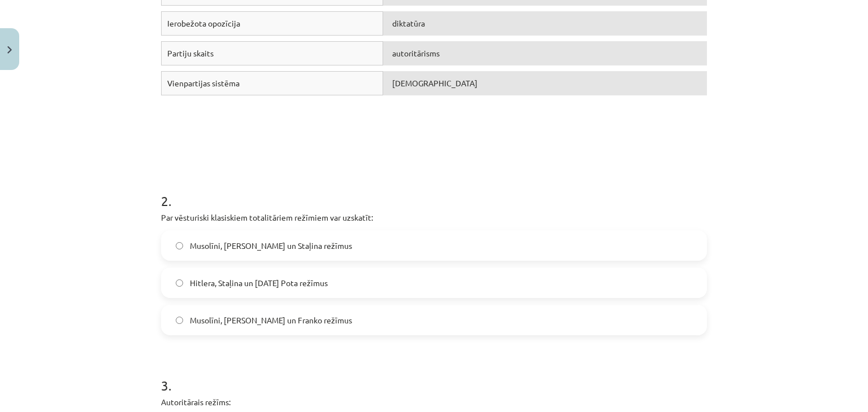 The width and height of the screenshot is (868, 412). I want to click on h1: 3 ., so click(434, 376).